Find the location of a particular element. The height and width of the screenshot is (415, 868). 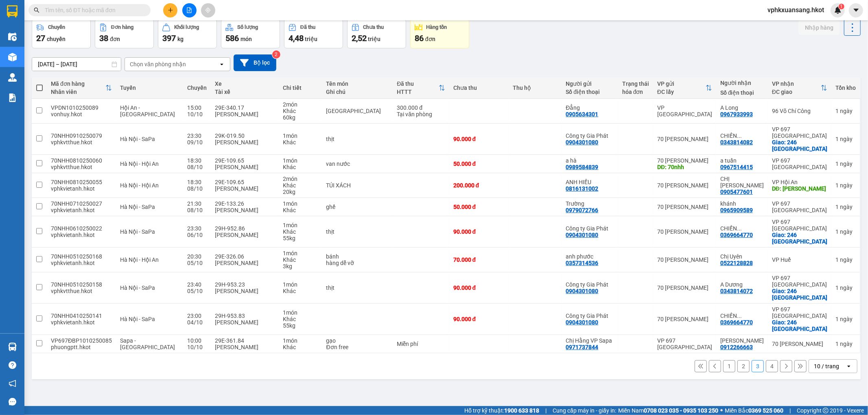

div: 0904301080 is located at coordinates (582, 235).